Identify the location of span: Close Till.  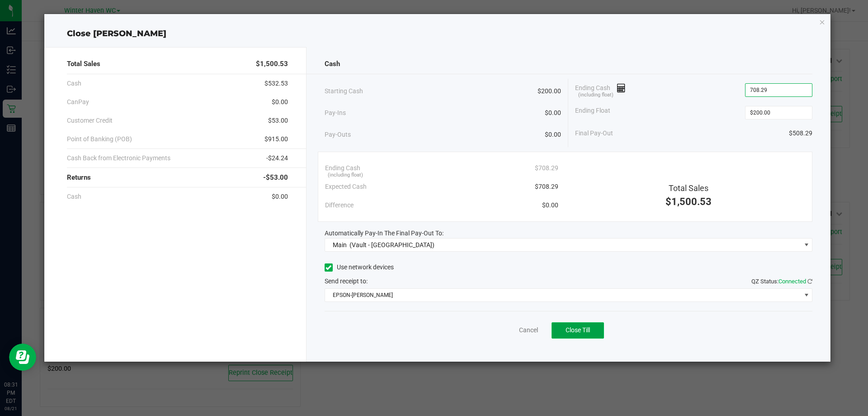
(578, 330).